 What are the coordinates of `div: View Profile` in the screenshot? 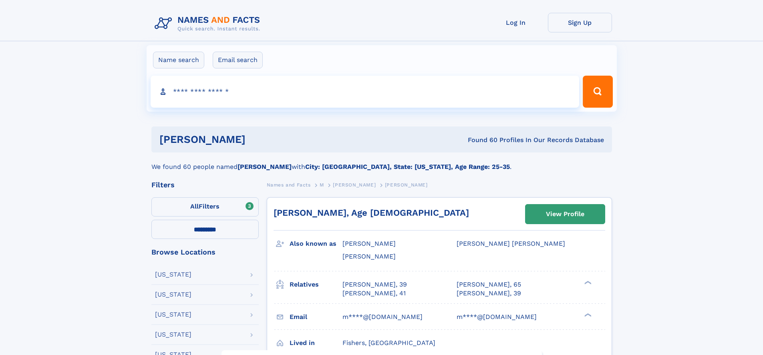 It's located at (565, 214).